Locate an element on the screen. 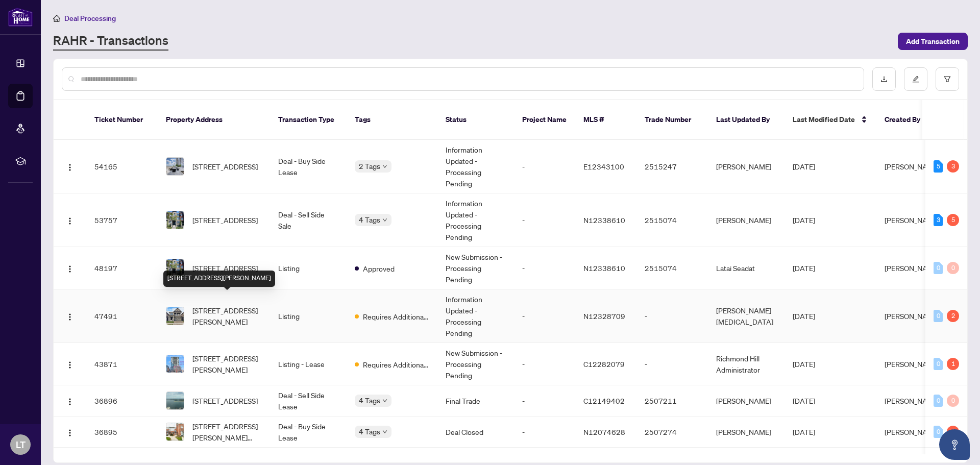 The height and width of the screenshot is (465, 980). td: 36895 is located at coordinates (122, 432).